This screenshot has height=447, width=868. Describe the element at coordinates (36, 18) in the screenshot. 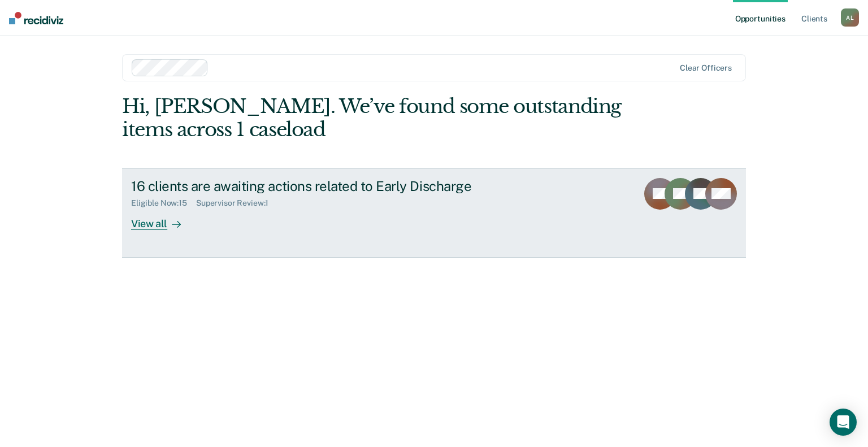

I see `img: Recidiviz` at that location.